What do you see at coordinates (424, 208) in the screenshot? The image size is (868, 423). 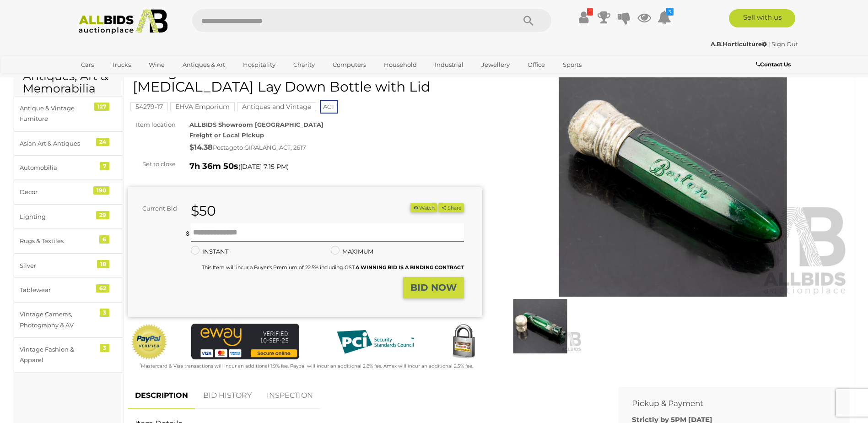 I see `button: Watch` at bounding box center [424, 208].